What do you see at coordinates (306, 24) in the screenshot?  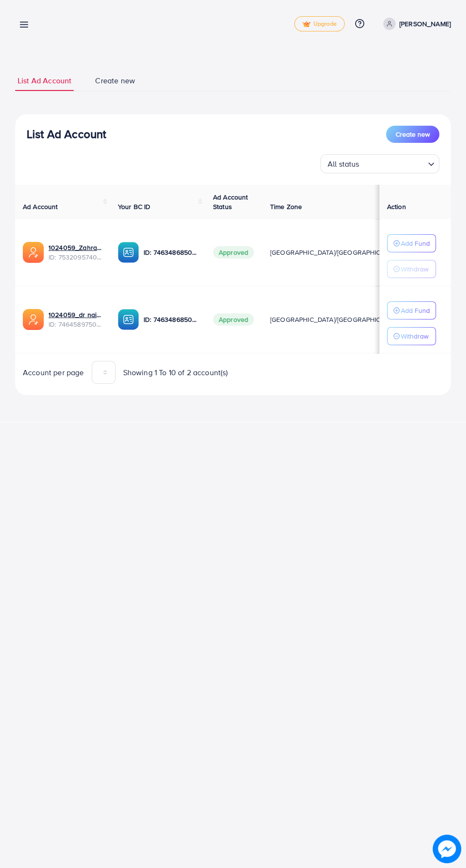 I see `img: tick` at bounding box center [306, 24].